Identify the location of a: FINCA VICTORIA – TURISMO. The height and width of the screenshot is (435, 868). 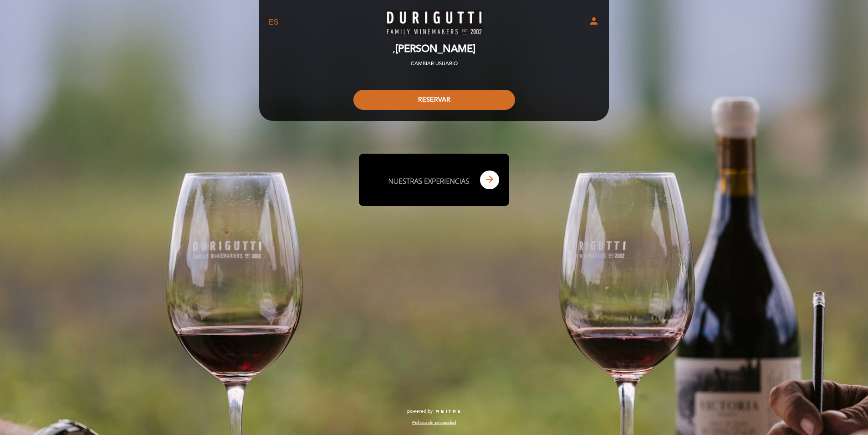
(434, 22).